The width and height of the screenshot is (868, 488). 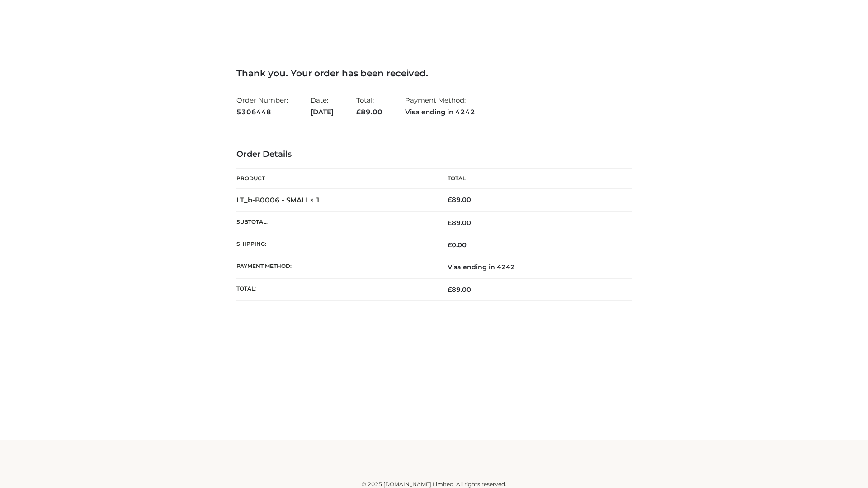 I want to click on li: Order Number:, so click(x=262, y=106).